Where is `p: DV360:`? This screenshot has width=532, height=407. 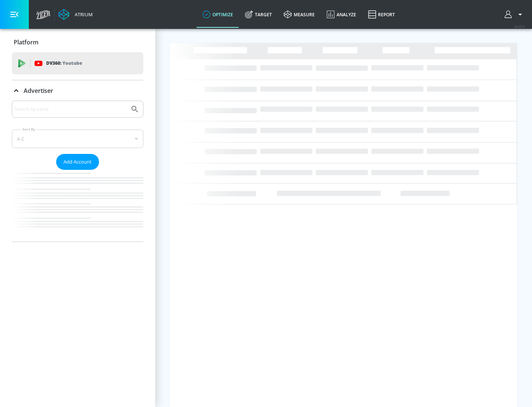
p: DV360: is located at coordinates (64, 63).